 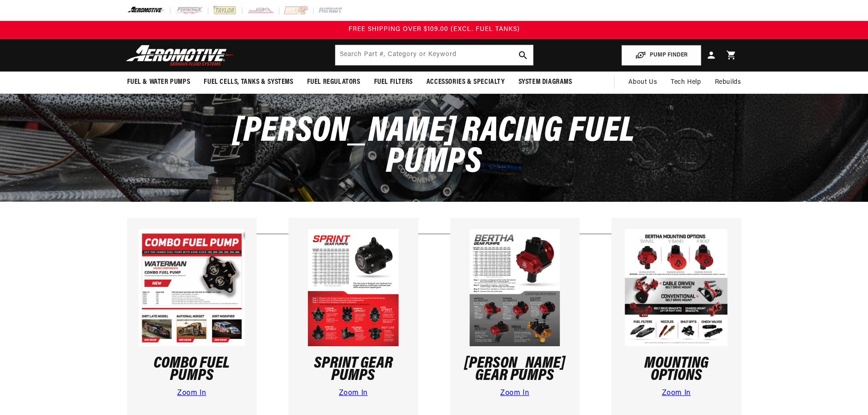 What do you see at coordinates (333, 82) in the screenshot?
I see `summary: Fuel Regulators` at bounding box center [333, 82].